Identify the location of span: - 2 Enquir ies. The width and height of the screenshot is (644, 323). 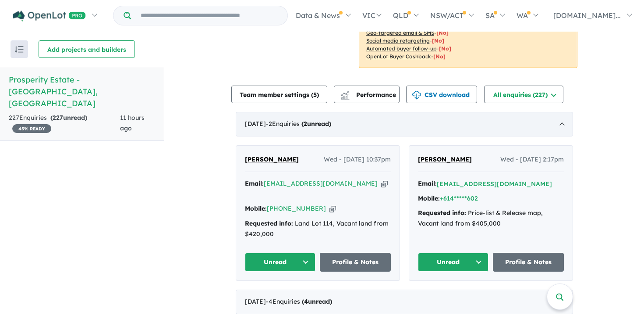
(298, 124).